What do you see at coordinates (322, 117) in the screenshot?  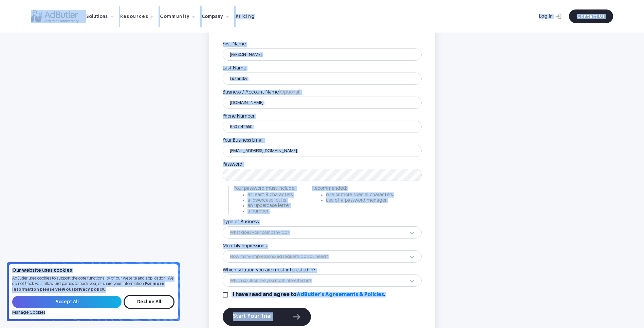 I see `label: Phone Number` at bounding box center [322, 117].